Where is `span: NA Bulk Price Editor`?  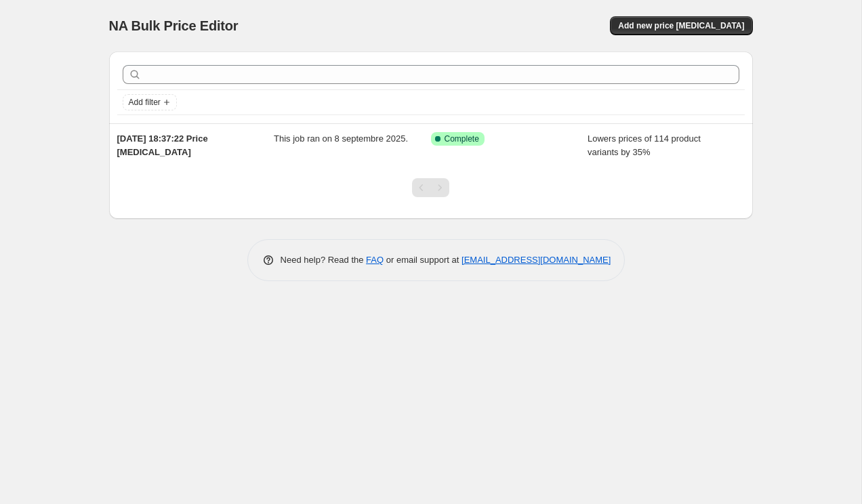
span: NA Bulk Price Editor is located at coordinates (174, 26).